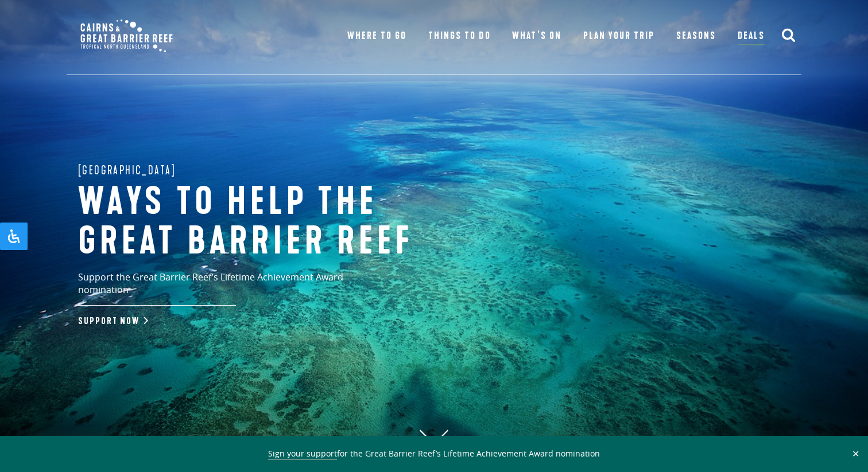 This screenshot has width=868, height=472. Describe the element at coordinates (376, 37) in the screenshot. I see `a: Where To Go` at that location.